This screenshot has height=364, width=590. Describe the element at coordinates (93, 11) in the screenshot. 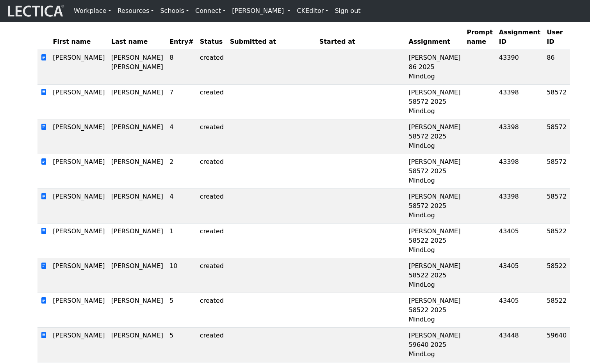

I see `a: Workplace` at that location.